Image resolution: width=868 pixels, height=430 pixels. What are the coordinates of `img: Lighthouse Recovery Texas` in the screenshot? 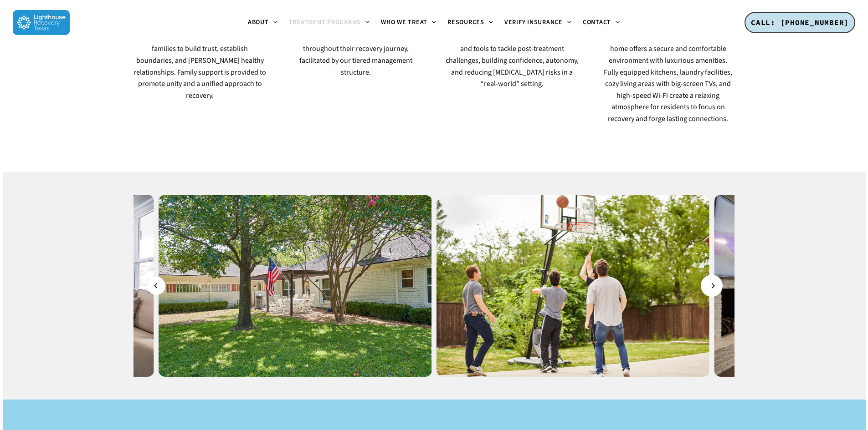 It's located at (41, 22).